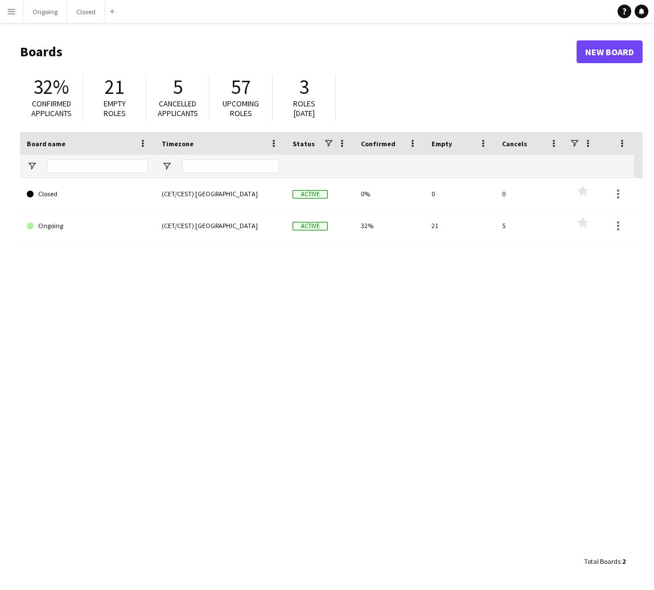  What do you see at coordinates (610, 52) in the screenshot?
I see `a: New Board` at bounding box center [610, 52].